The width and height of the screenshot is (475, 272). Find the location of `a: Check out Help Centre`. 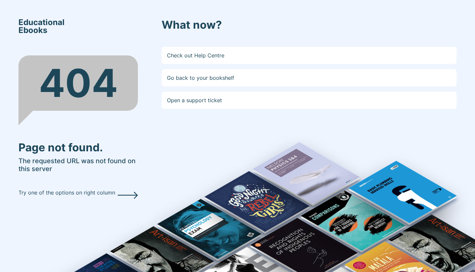

a: Check out Help Centre is located at coordinates (309, 55).